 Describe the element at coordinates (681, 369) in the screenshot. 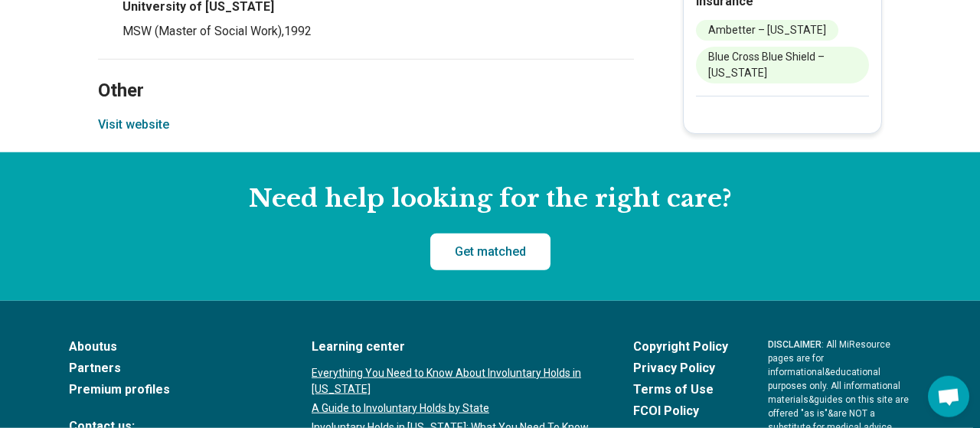

I see `a: Privacy Policy` at that location.